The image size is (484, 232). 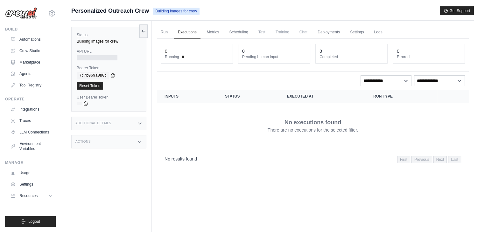 I want to click on code: 7c7b069a0b0c, so click(x=93, y=76).